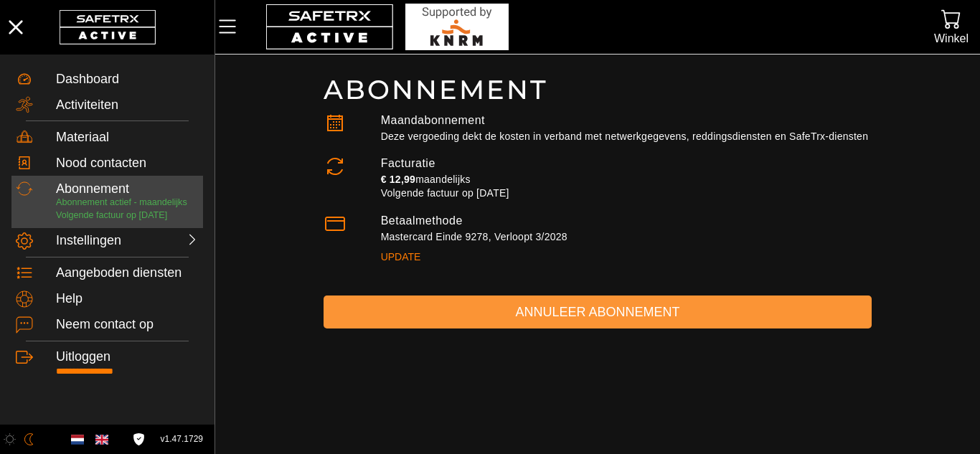  Describe the element at coordinates (25, 324) in the screenshot. I see `img: ContactUs.svg` at that location.